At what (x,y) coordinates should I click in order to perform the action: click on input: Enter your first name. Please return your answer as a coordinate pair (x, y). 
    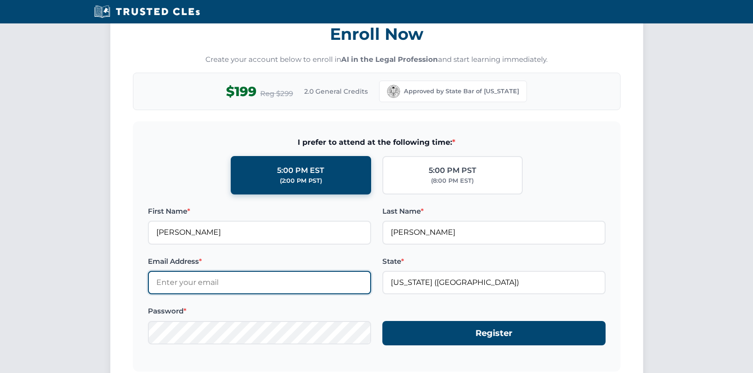
    Looking at the image, I should click on (259, 232).